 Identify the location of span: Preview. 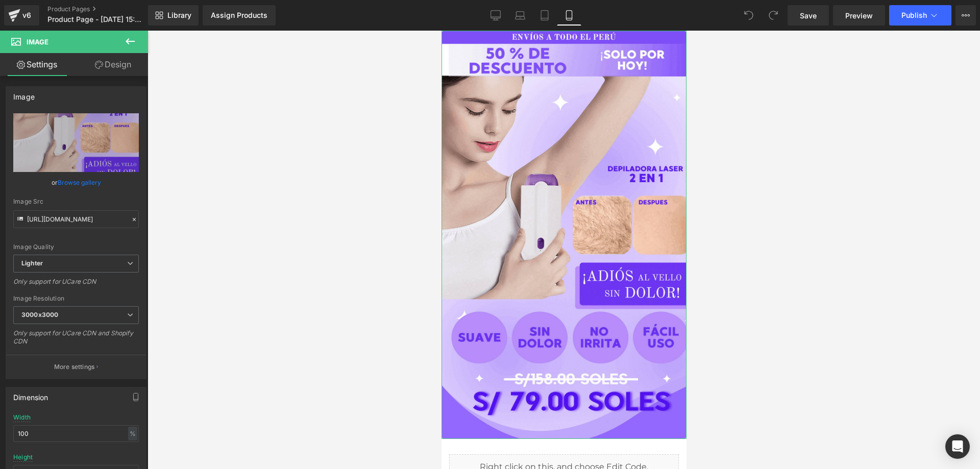
(859, 15).